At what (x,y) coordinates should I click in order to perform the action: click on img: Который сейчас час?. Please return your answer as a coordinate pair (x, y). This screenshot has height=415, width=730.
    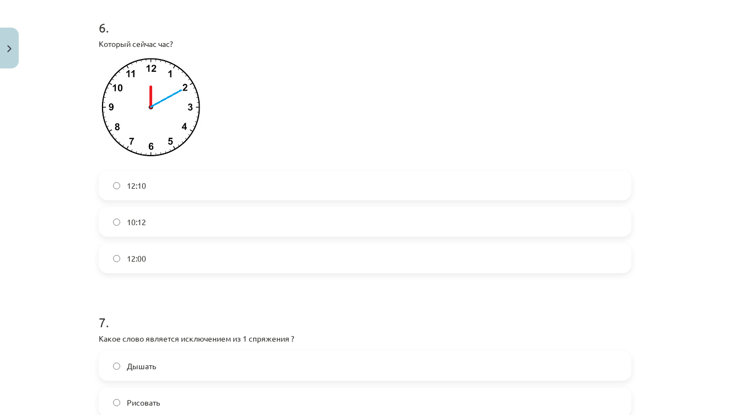
    Looking at the image, I should click on (152, 110).